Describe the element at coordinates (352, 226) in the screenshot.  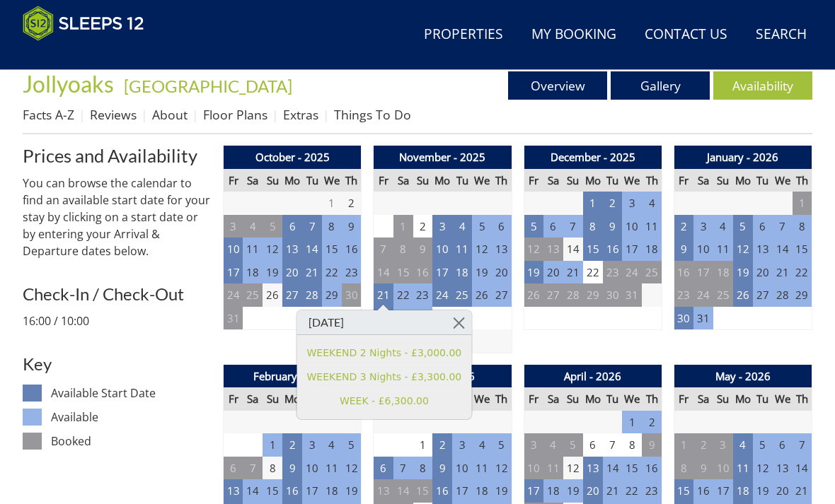
I see `td: 9` at that location.